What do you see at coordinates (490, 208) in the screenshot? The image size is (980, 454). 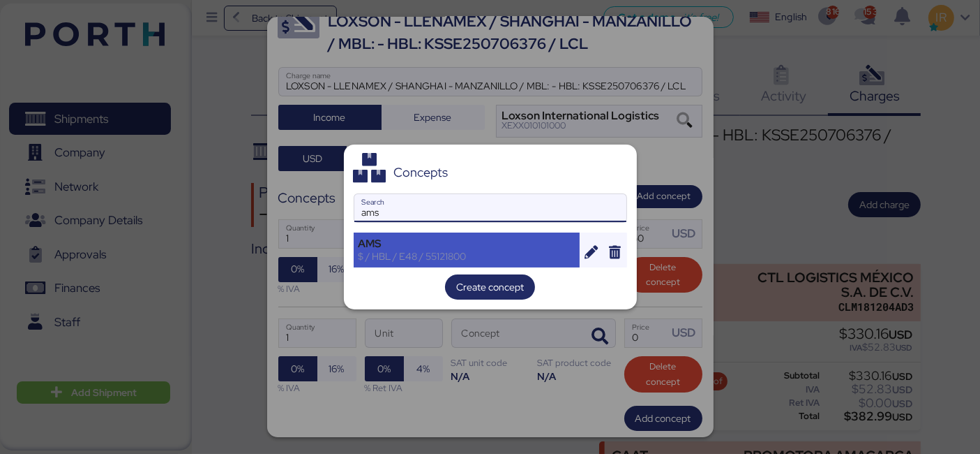 I see `input: Search` at bounding box center [490, 208].